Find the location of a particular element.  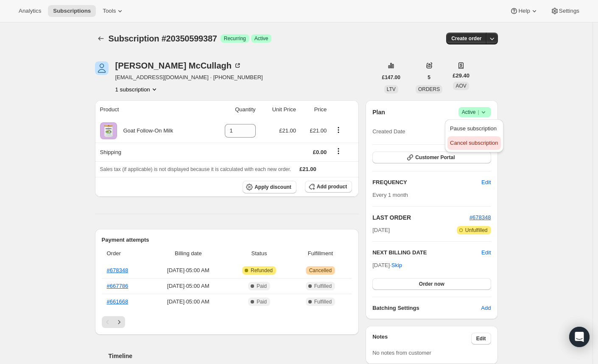

h3: Notes is located at coordinates (421, 339).